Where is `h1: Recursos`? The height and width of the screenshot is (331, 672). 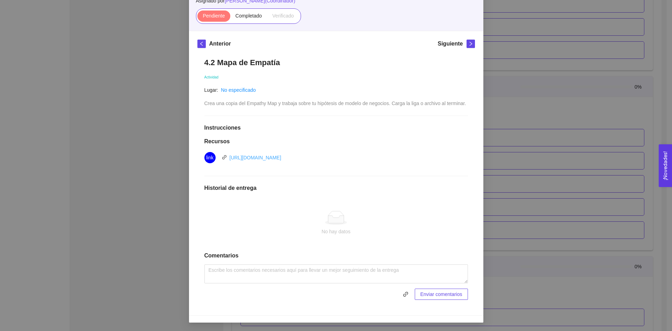 h1: Recursos is located at coordinates (336, 141).